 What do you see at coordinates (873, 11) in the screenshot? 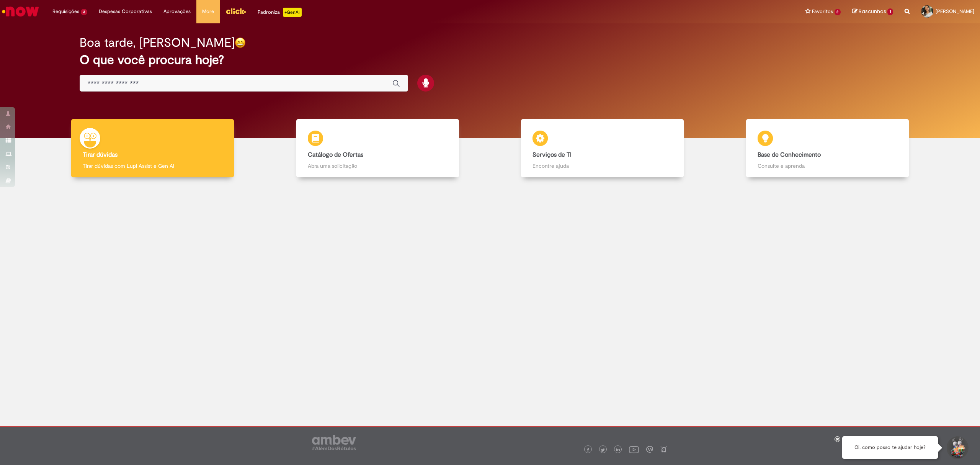
I see `a: Rascunhos` at bounding box center [873, 11].